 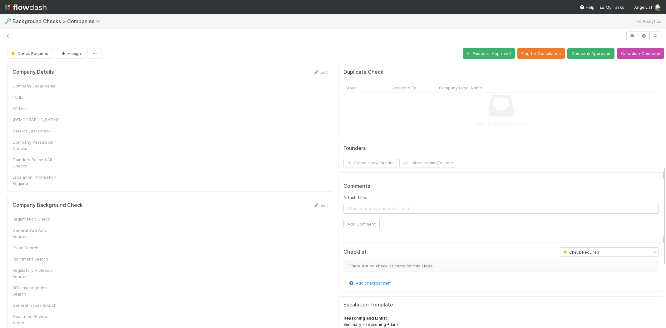 I want to click on div: Help, so click(x=587, y=7).